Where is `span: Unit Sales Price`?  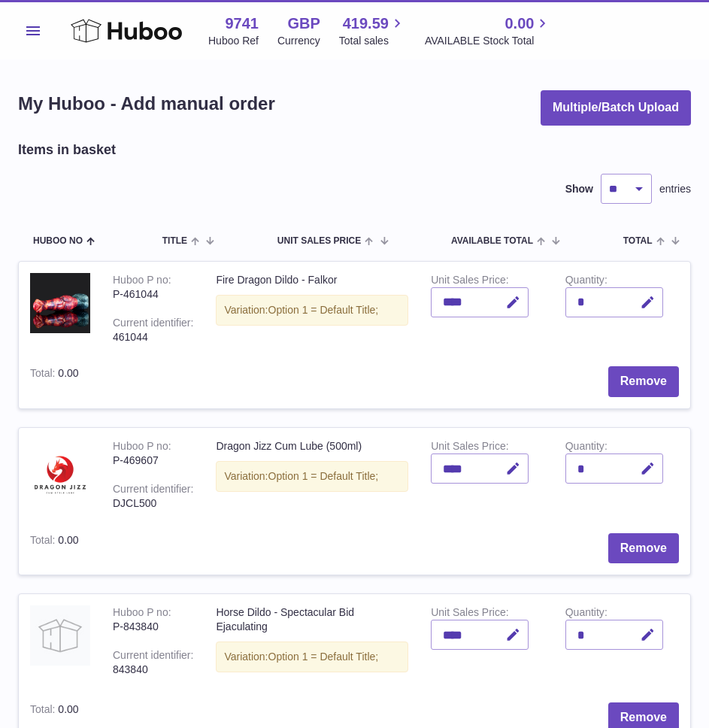
span: Unit Sales Price is located at coordinates (319, 241).